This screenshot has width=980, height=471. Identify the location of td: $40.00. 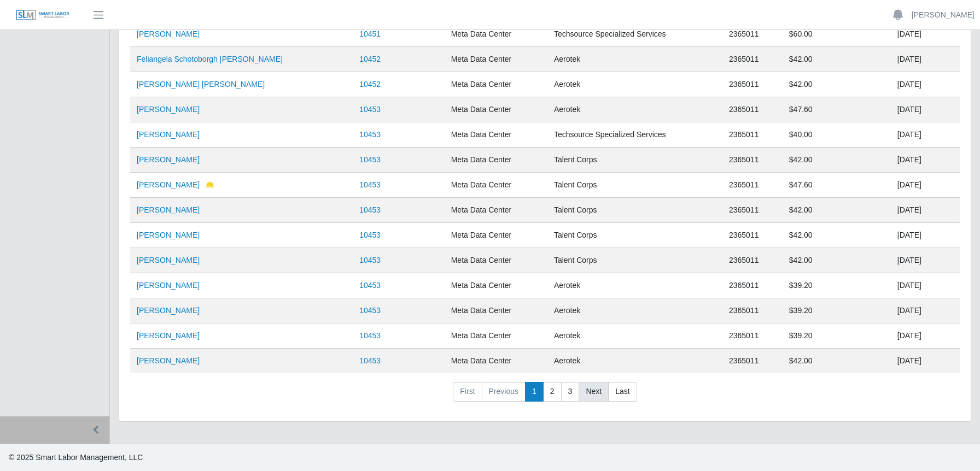
(837, 135).